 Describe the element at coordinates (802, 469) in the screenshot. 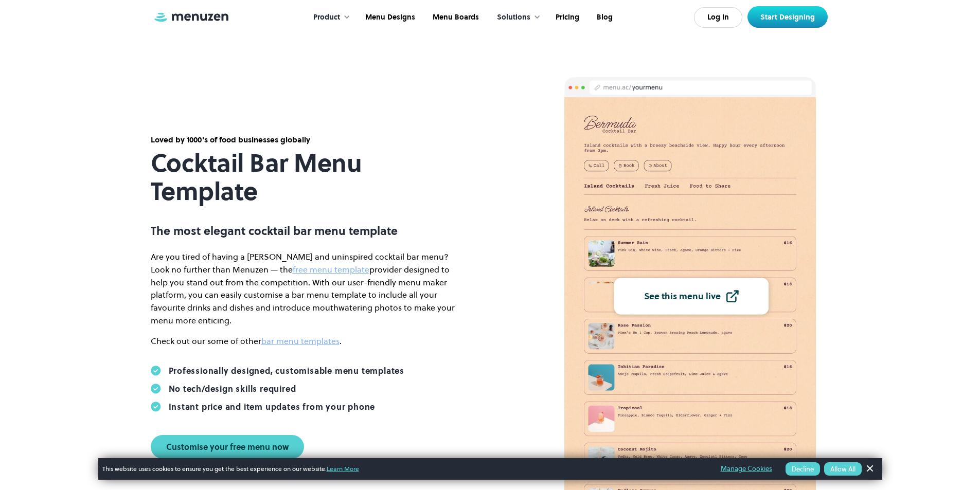

I see `button: Decline` at that location.